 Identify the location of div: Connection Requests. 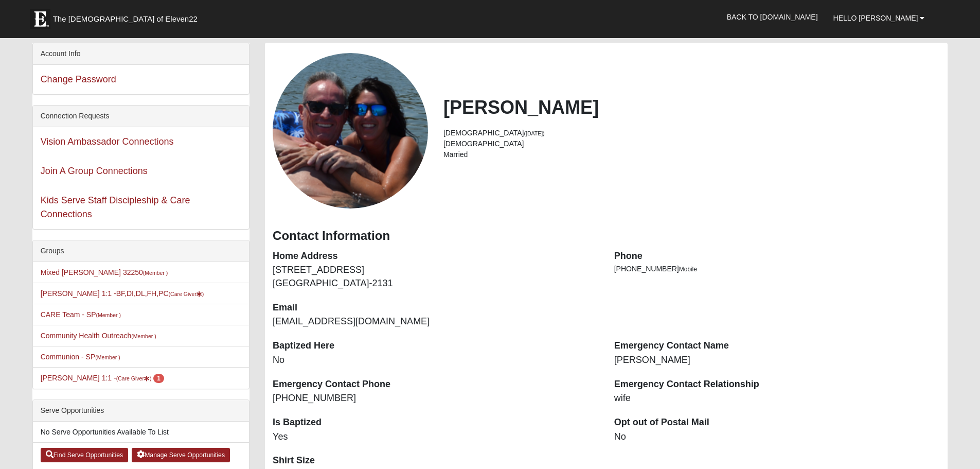
(141, 116).